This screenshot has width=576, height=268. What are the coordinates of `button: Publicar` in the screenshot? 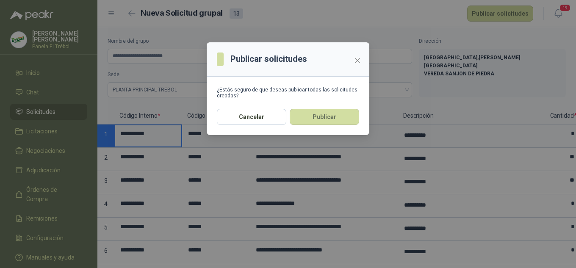 It's located at (325, 117).